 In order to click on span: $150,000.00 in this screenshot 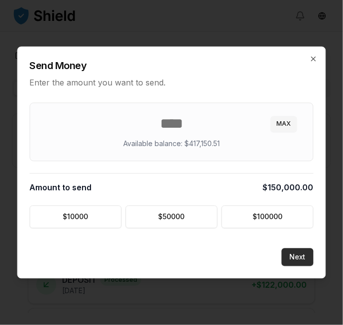, I will do `click(288, 188)`.